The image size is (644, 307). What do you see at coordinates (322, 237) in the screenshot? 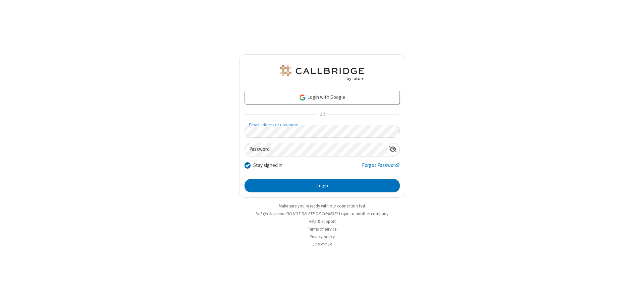
I see `a: Privacy policy` at bounding box center [322, 237].